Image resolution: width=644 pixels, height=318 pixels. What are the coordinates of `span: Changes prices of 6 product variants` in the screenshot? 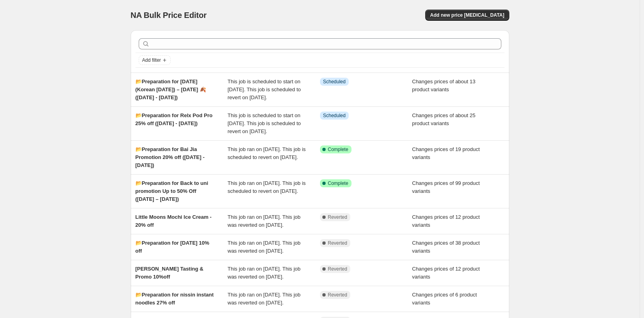 It's located at (444, 299).